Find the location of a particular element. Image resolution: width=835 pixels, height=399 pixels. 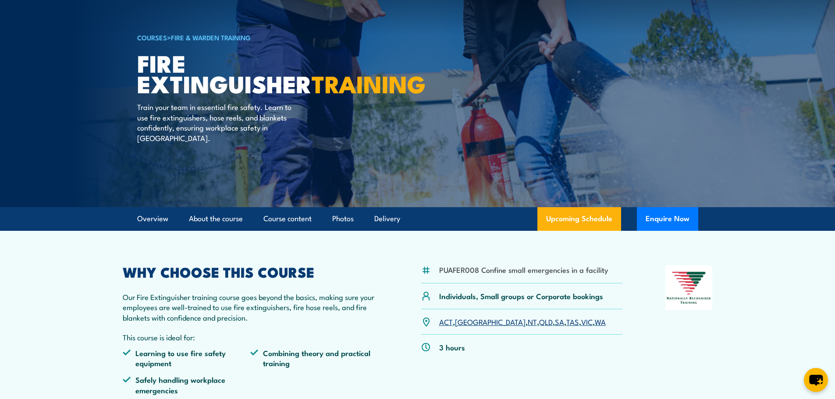

p: This course is ideal for: is located at coordinates (251, 337).